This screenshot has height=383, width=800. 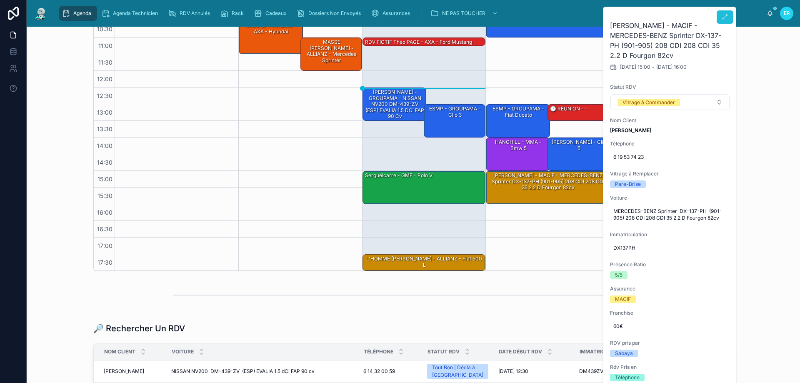 What do you see at coordinates (78, 13) in the screenshot?
I see `a: Agenda` at bounding box center [78, 13].